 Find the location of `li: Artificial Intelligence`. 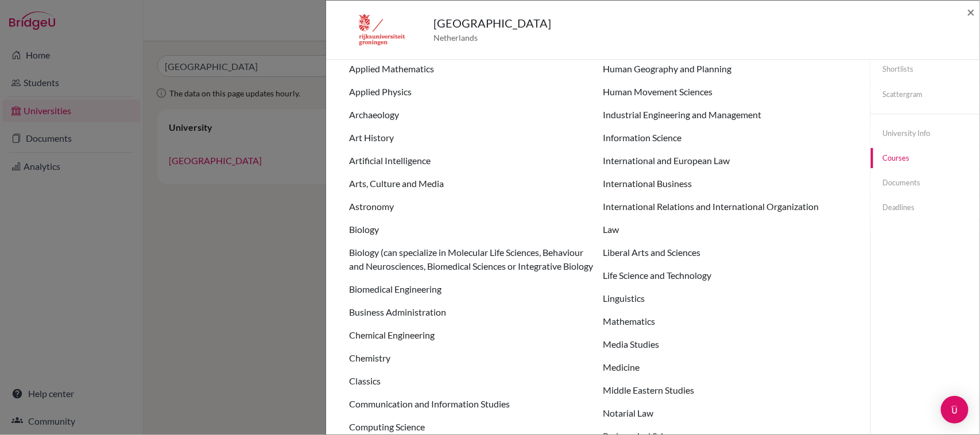

li: Artificial Intelligence is located at coordinates (471, 161).